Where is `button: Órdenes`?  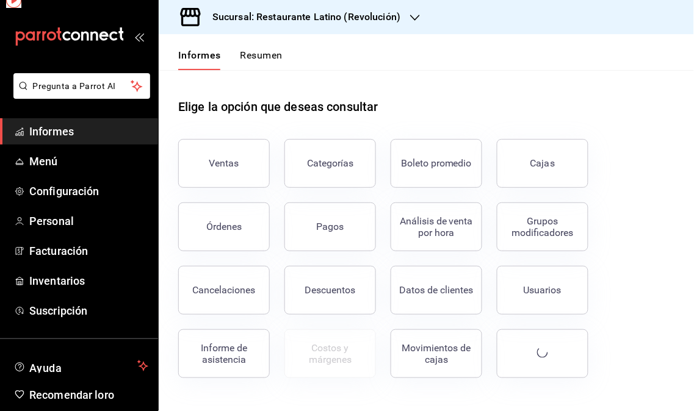
button: Órdenes is located at coordinates (224, 227).